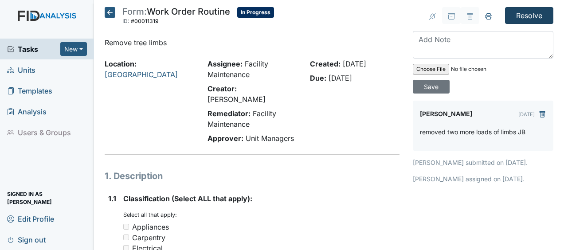 Image resolution: width=564 pixels, height=250 pixels. I want to click on span: Edit Profile, so click(31, 219).